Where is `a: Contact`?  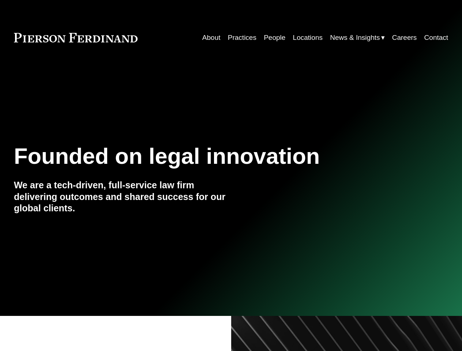
a: Contact is located at coordinates (436, 38).